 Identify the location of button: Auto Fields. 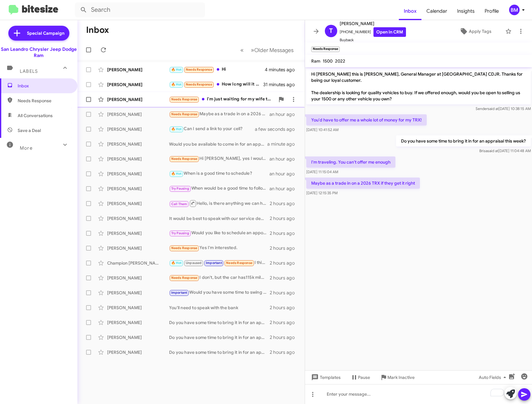
(494, 378).